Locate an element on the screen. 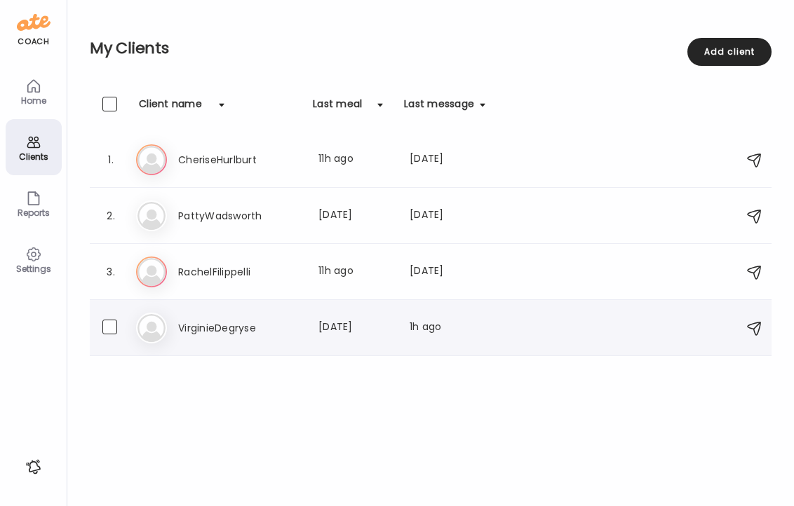  div: Client name is located at coordinates (170, 108).